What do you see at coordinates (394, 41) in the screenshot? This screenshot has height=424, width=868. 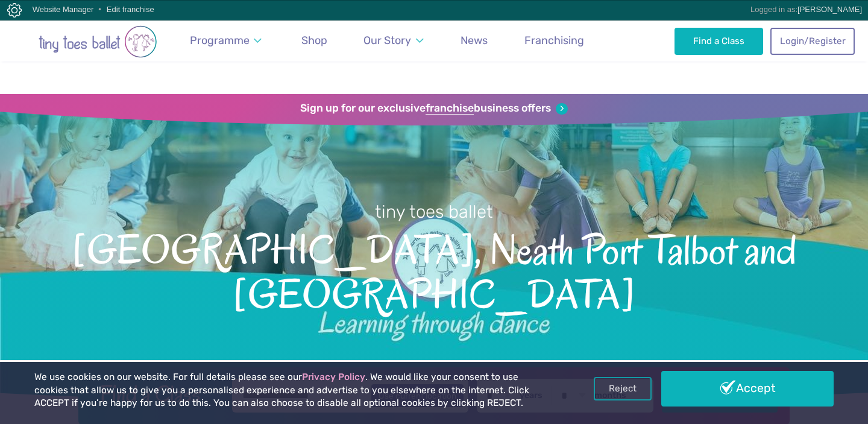 I see `a: Our Story` at bounding box center [394, 41].